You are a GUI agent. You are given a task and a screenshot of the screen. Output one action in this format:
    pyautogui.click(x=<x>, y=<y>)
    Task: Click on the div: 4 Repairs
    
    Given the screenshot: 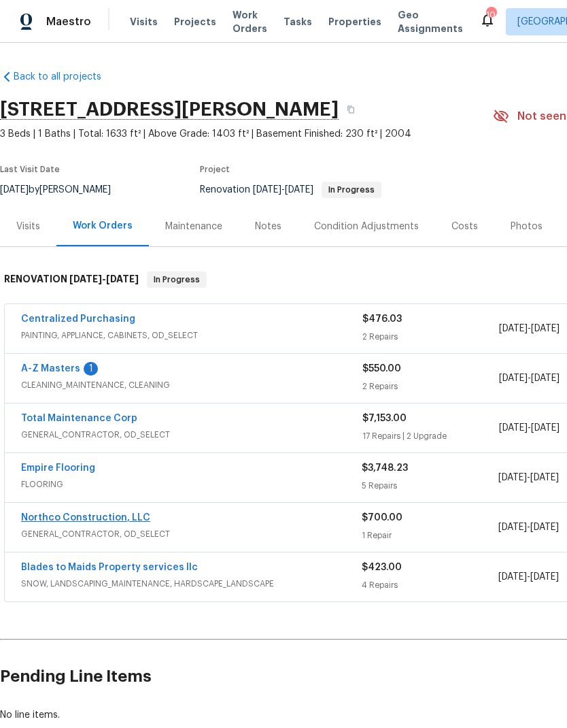 What is the action you would take?
    pyautogui.click(x=429, y=585)
    